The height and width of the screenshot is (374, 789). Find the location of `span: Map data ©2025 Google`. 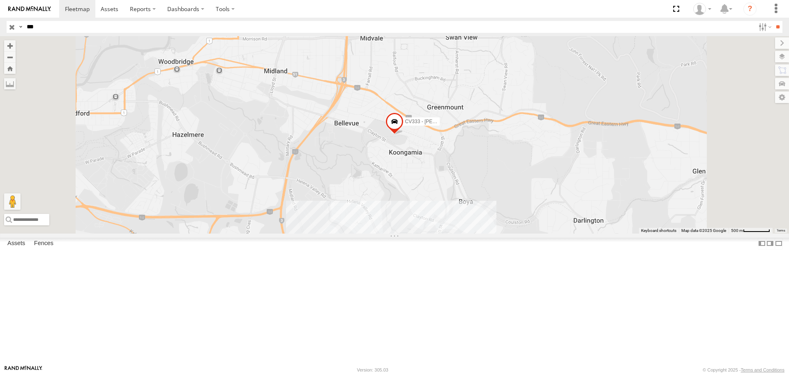

span: Map data ©2025 Google is located at coordinates (704, 231).